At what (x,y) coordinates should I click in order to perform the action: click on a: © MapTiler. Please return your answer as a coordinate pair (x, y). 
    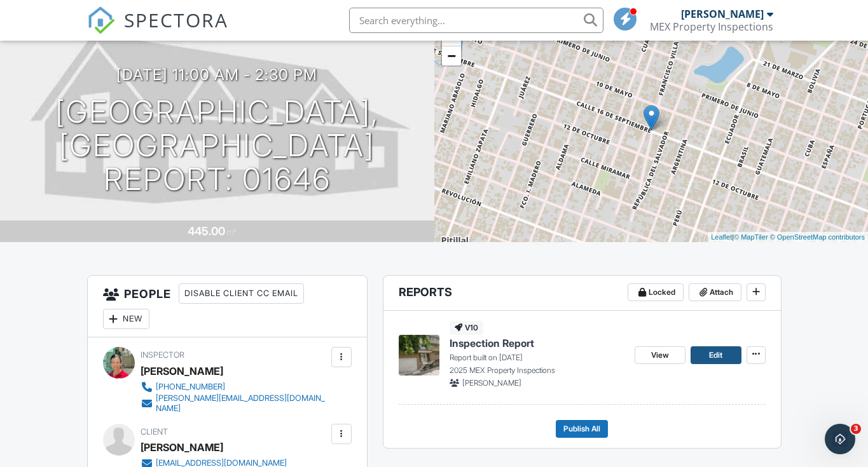
    Looking at the image, I should click on (751, 237).